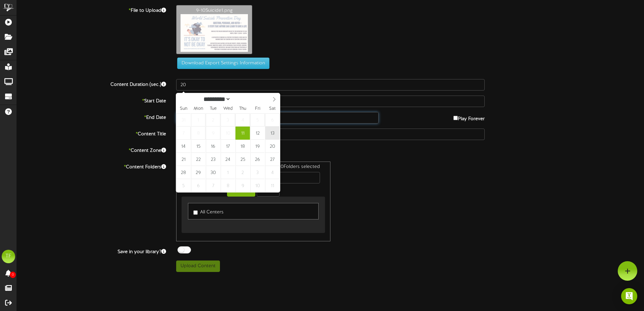 Image resolution: width=644 pixels, height=311 pixels. What do you see at coordinates (272, 186) in the screenshot?
I see `span: October 11, 2025` at bounding box center [272, 186].